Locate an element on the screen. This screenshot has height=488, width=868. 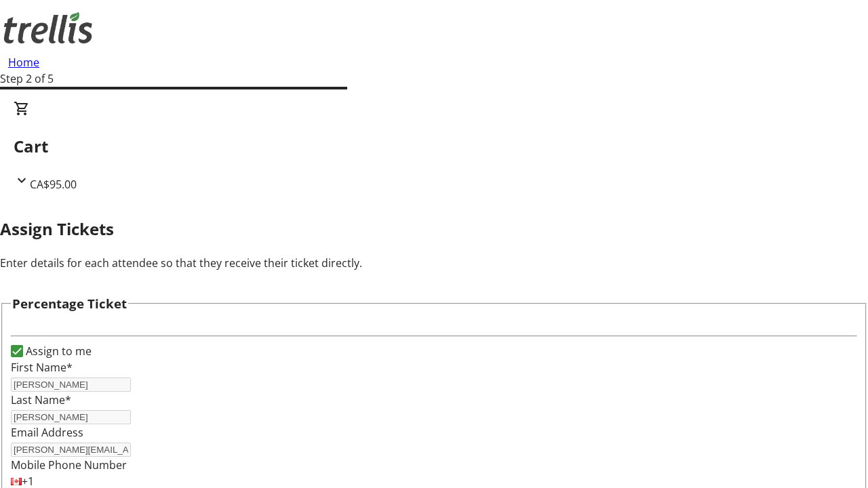
label: First Name* is located at coordinates (41, 367).